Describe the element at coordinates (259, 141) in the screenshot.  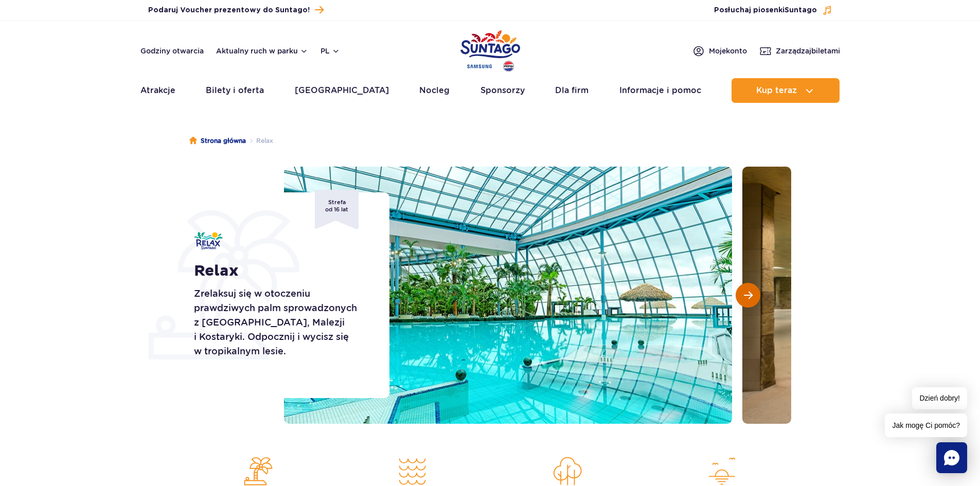
I see `li: Relax` at that location.